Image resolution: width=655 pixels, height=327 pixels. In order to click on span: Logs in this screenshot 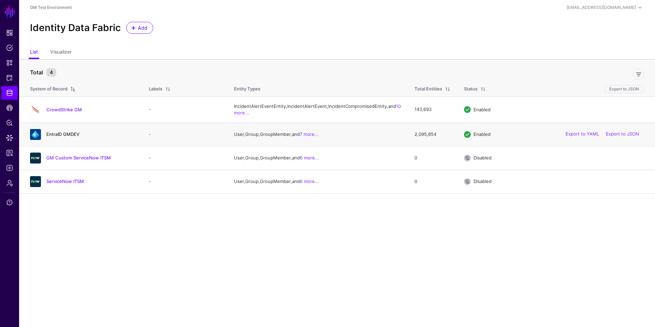, I will do `click(10, 168)`.